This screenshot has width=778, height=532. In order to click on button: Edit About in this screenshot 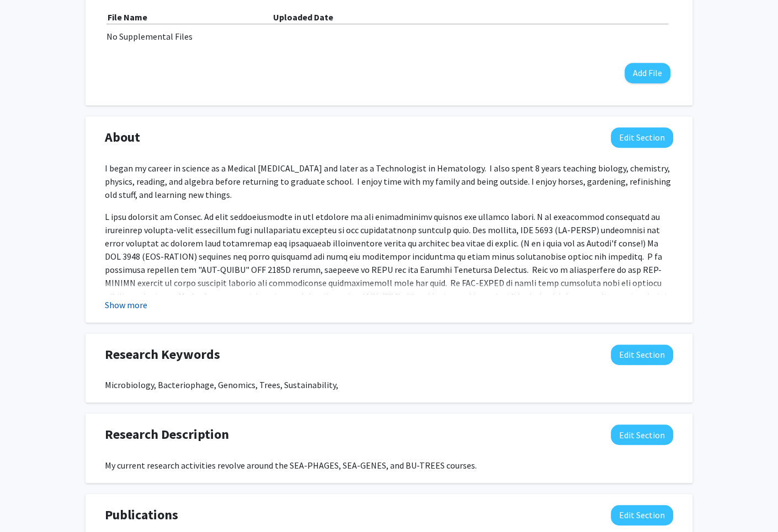, I will do `click(642, 138)`.